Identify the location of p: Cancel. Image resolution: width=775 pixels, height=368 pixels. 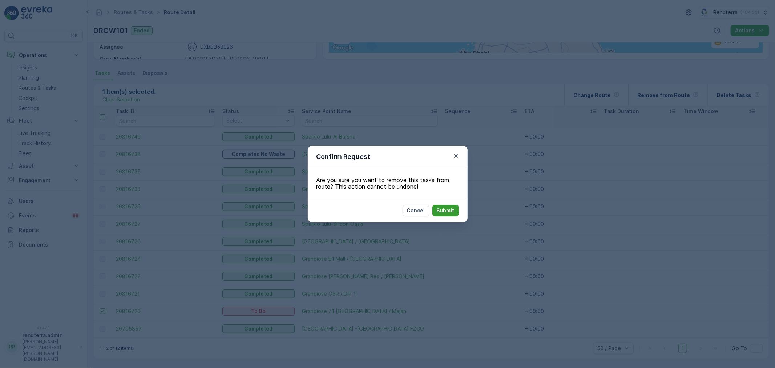
(416, 210).